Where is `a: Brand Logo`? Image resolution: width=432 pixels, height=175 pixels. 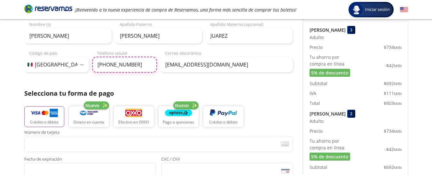 a: Brand Logo is located at coordinates (48, 10).